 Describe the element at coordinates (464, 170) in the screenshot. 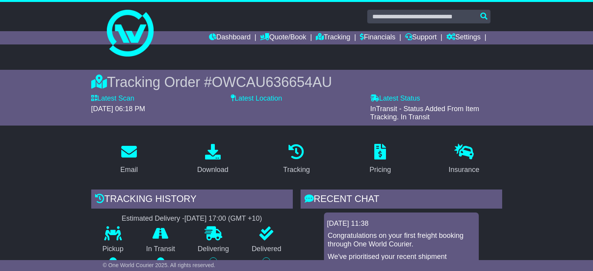

I see `div: Insurance` at that location.